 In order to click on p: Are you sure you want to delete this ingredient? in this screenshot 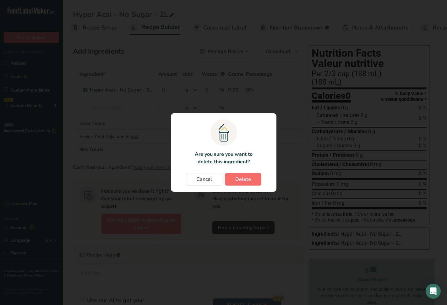, I will do `click(223, 158)`.